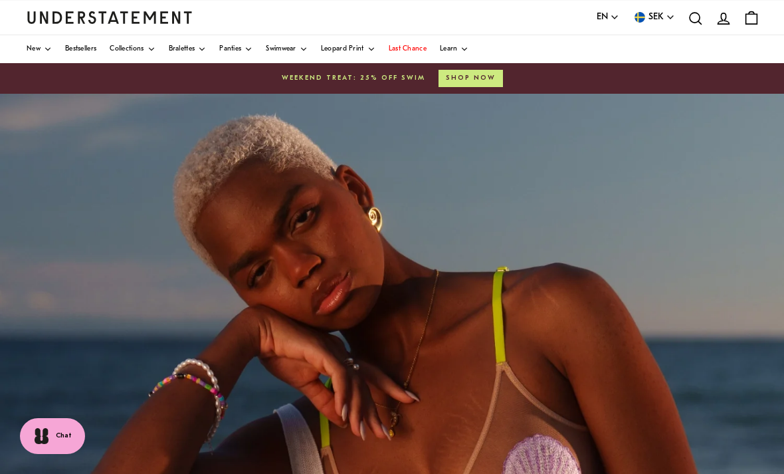  I want to click on a: Collections, so click(132, 49).